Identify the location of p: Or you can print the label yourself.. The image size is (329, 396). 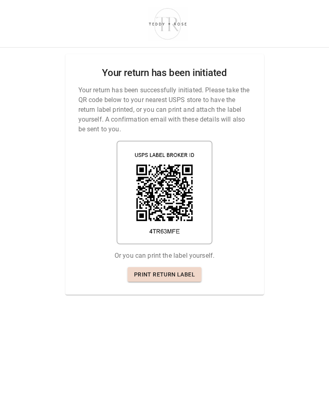
(165, 256).